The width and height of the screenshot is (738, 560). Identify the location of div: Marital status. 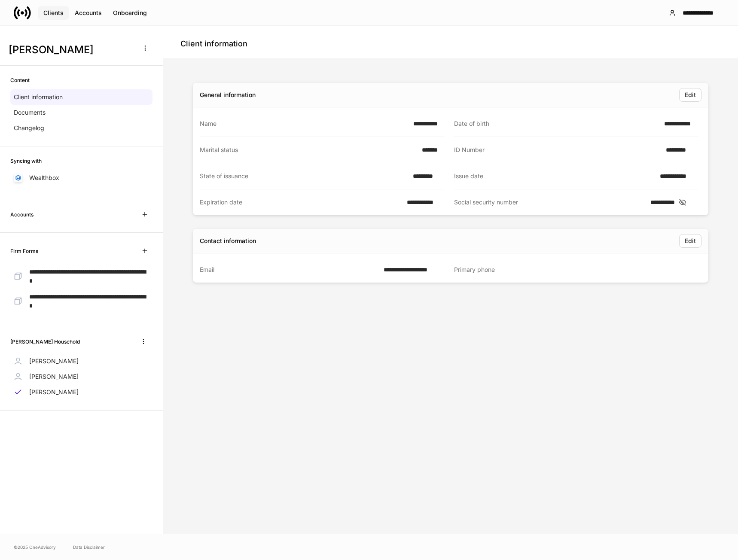
(308, 150).